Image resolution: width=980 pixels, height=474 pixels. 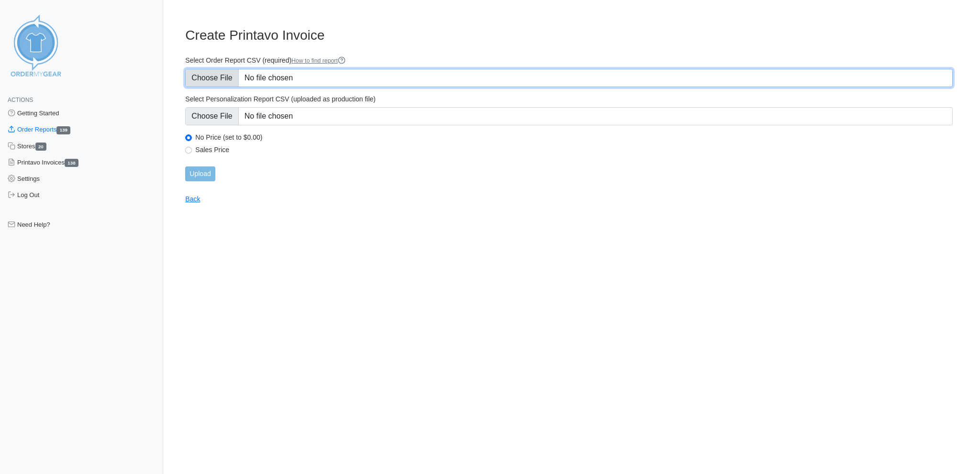 I want to click on label: Sales Price, so click(x=574, y=150).